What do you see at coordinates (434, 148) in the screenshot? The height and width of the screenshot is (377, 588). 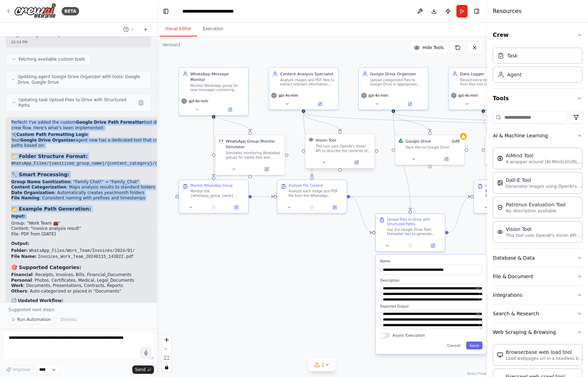 I see `div: Save files to Google Drive` at bounding box center [434, 148].